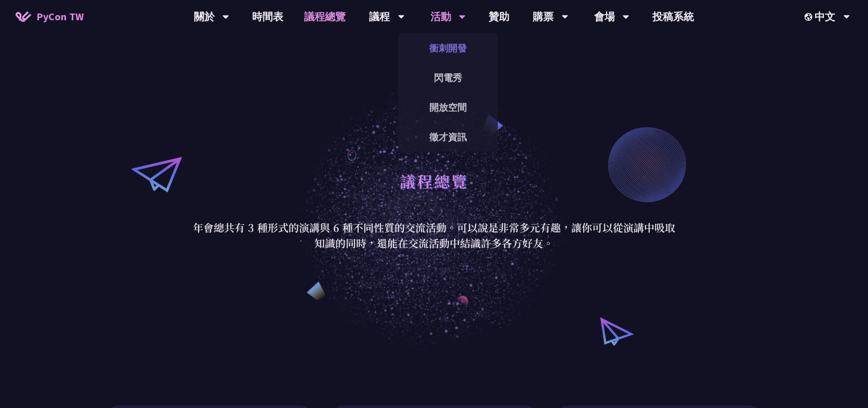  Describe the element at coordinates (23, 17) in the screenshot. I see `img: Home icon of PyCon TW 2025` at that location.